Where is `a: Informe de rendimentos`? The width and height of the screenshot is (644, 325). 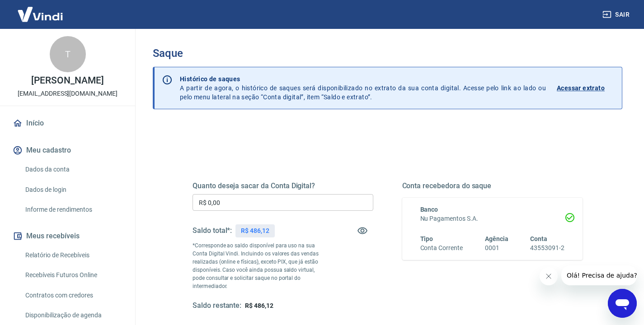 a: Informe de rendimentos is located at coordinates (73, 210).